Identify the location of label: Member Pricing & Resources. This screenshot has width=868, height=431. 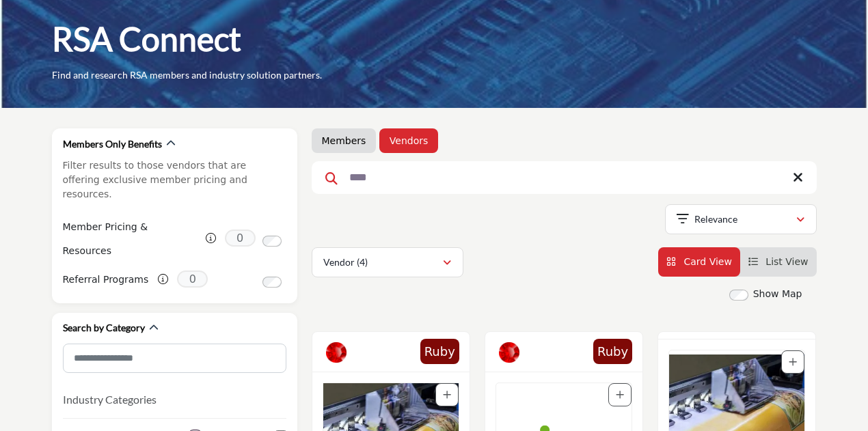
(130, 240).